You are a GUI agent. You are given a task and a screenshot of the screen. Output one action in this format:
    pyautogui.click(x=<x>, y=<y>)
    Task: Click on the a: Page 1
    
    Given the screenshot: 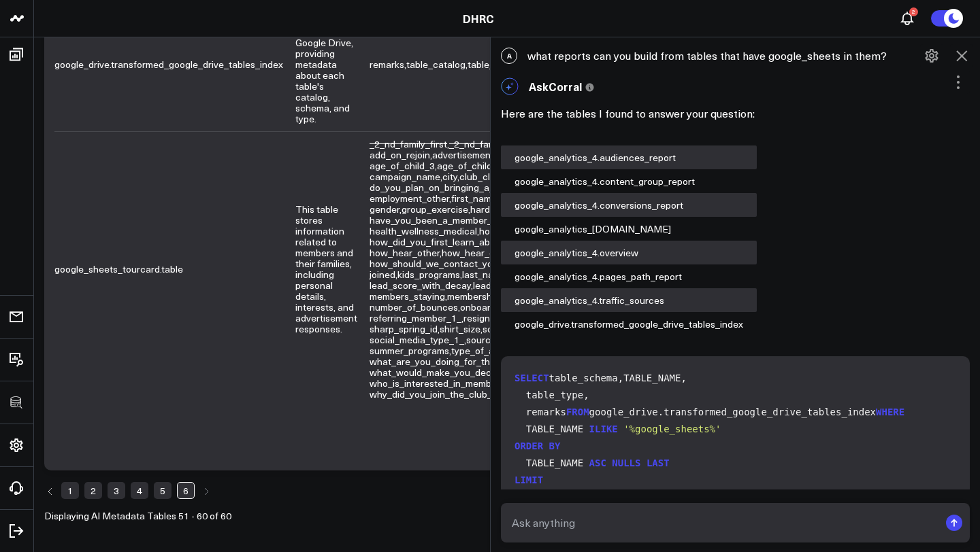 What is the action you would take?
    pyautogui.click(x=70, y=490)
    